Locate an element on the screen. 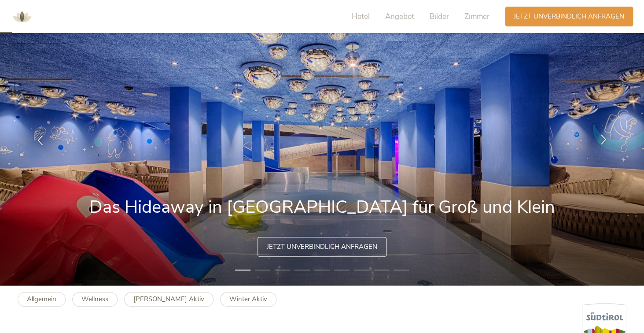  a: Allgemein is located at coordinates (42, 299).